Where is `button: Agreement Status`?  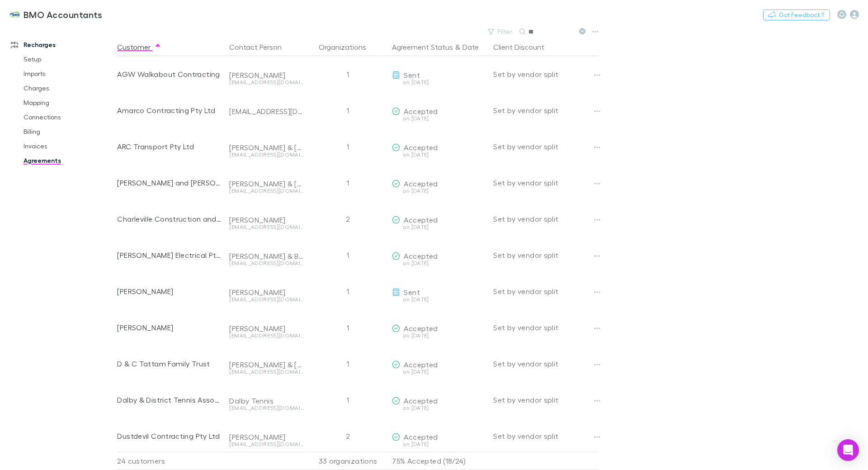
button: Agreement Status is located at coordinates (422, 47).